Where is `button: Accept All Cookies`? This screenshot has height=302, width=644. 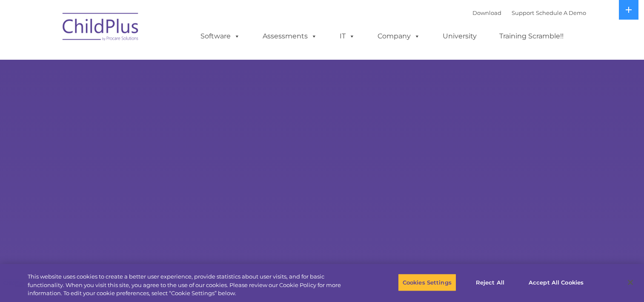 button: Accept All Cookies is located at coordinates (556, 282).